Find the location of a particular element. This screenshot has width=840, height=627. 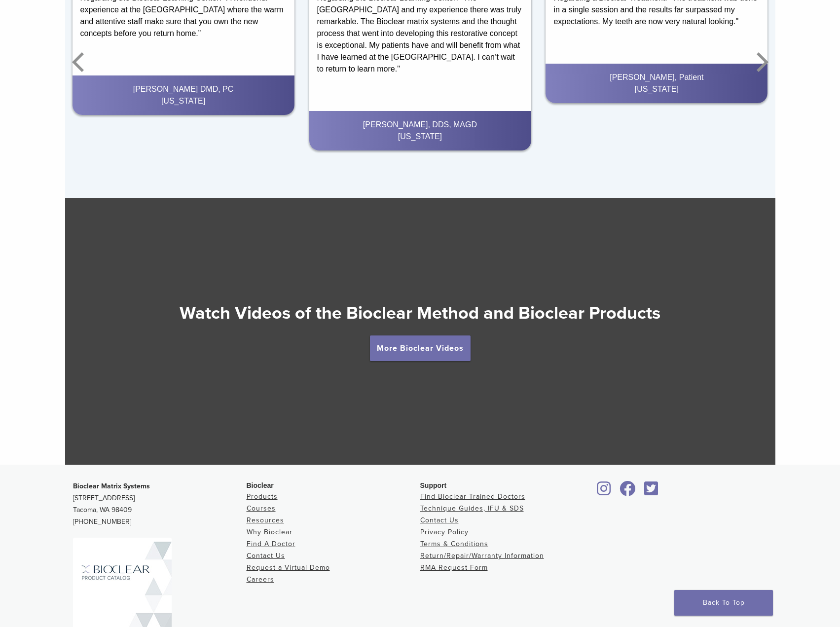

a: Back To Top is located at coordinates (723, 603).